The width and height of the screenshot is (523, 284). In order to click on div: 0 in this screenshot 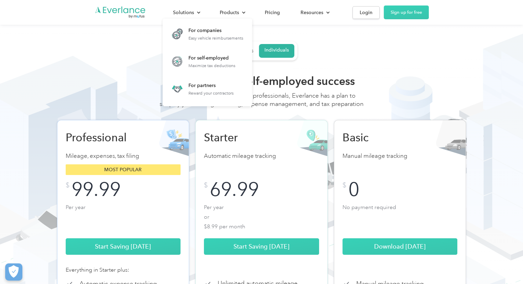, I will do `click(354, 189)`.